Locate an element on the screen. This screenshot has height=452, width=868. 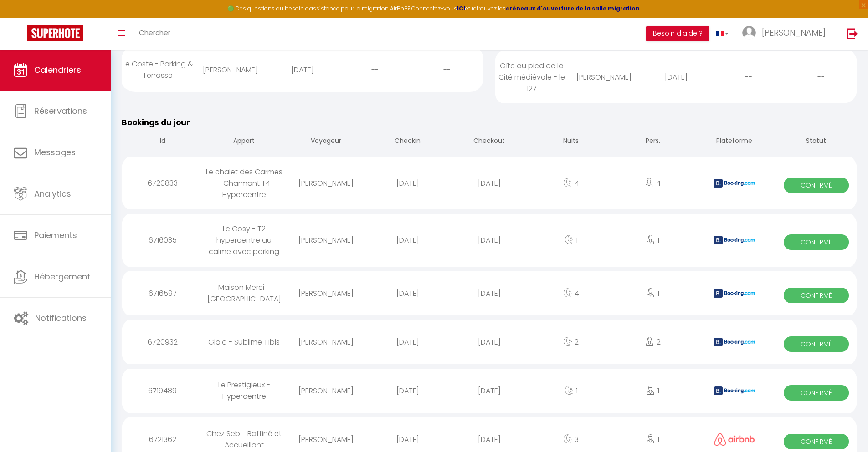
a: créneaux d'ouverture de la salle migration is located at coordinates (572, 8).